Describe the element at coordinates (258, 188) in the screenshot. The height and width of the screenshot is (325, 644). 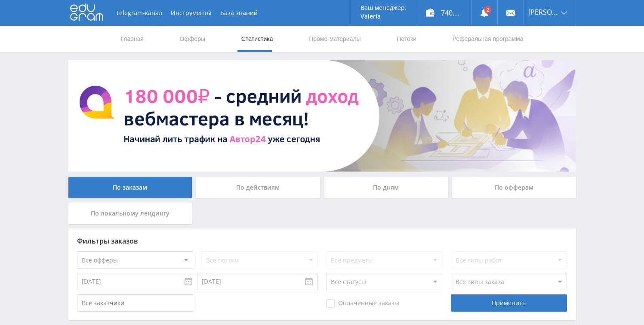
I see `div: По действиям` at that location.